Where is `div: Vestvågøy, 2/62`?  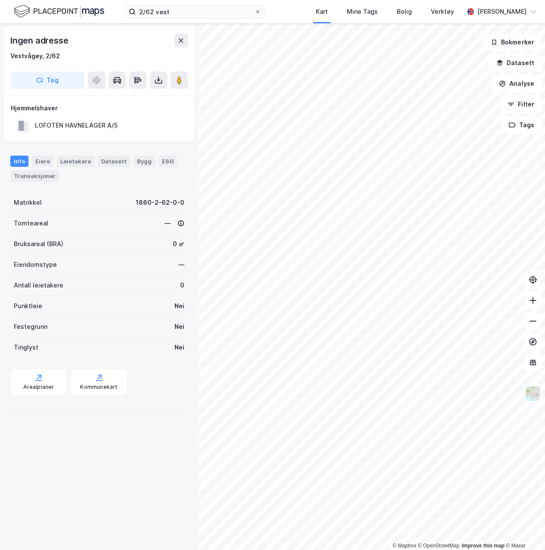 div: Vestvågøy, 2/62 is located at coordinates (35, 56).